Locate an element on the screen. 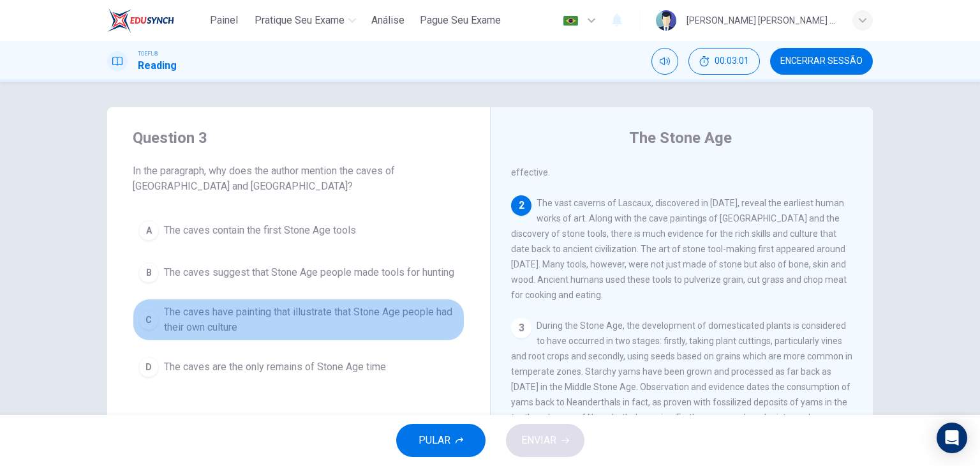 This screenshot has width=980, height=466. h1: Reading is located at coordinates (157, 66).